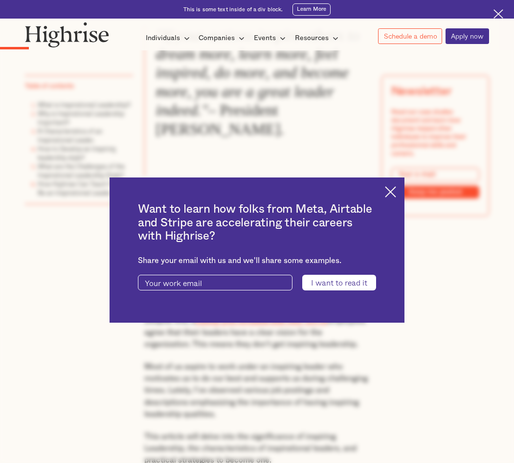  What do you see at coordinates (410, 36) in the screenshot?
I see `a: Schedule a demo` at bounding box center [410, 36].